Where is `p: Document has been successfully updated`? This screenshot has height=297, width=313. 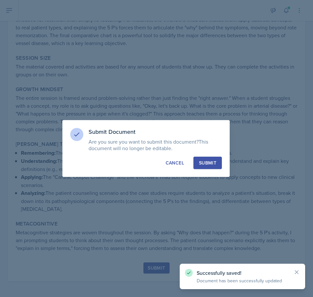 p: Document has been successfully updated is located at coordinates (242, 281).